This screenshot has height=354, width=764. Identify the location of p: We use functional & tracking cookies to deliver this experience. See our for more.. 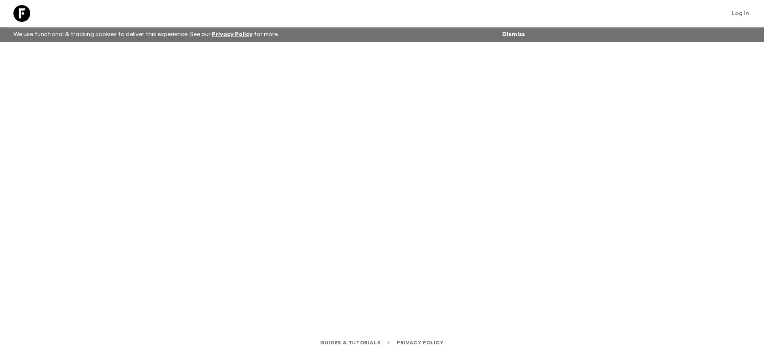
(146, 34).